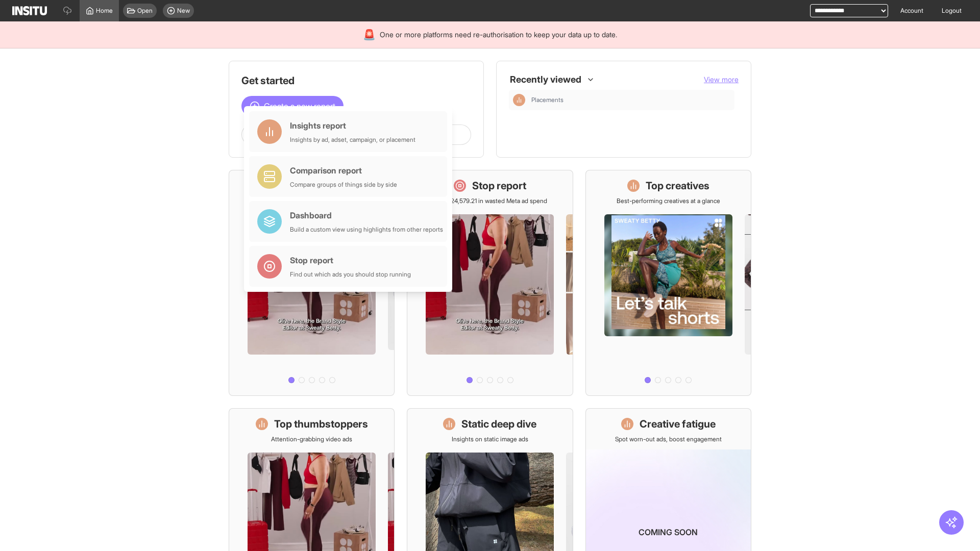  Describe the element at coordinates (344, 185) in the screenshot. I see `div: Compare groups of things side by side` at that location.